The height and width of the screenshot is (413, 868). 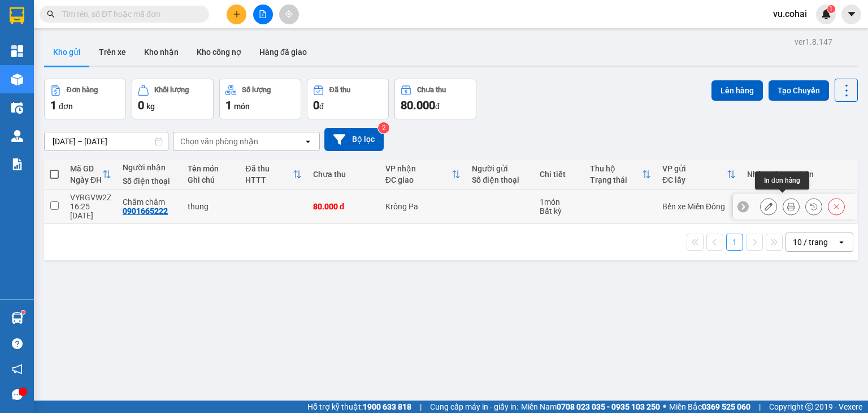 What do you see at coordinates (256, 90) in the screenshot?
I see `div: Số lượng` at bounding box center [256, 90].